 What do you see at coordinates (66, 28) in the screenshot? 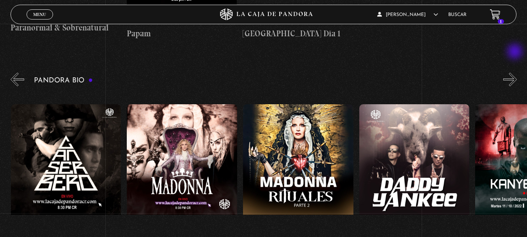
I see `h4: Paranormal & Sobrenatural` at bounding box center [66, 28].